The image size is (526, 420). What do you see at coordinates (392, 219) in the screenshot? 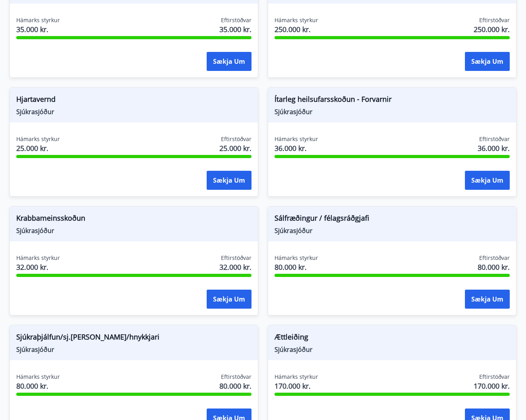
I see `span: Sálfræðingur / félagsráðgjafi` at bounding box center [392, 219].